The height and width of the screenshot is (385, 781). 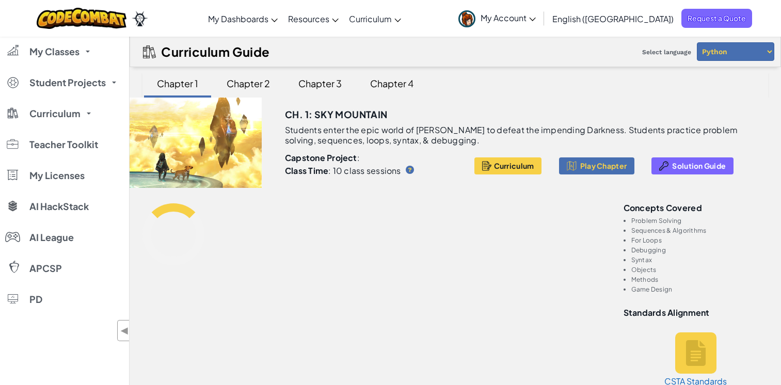 What do you see at coordinates (508, 18) in the screenshot?
I see `span: My Account` at bounding box center [508, 18].